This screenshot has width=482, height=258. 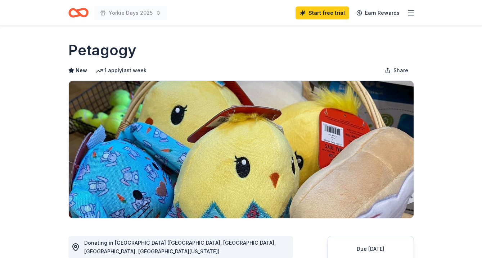 What do you see at coordinates (322, 13) in the screenshot?
I see `a: Start free trial` at bounding box center [322, 13].